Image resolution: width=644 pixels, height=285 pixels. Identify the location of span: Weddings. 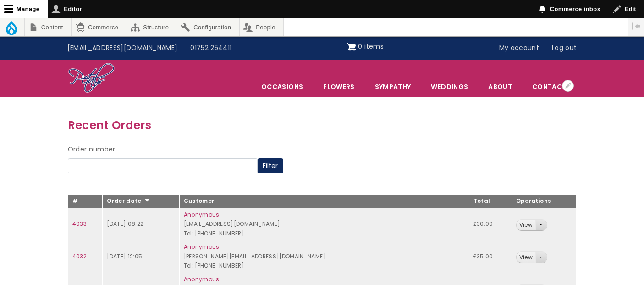
(449, 87).